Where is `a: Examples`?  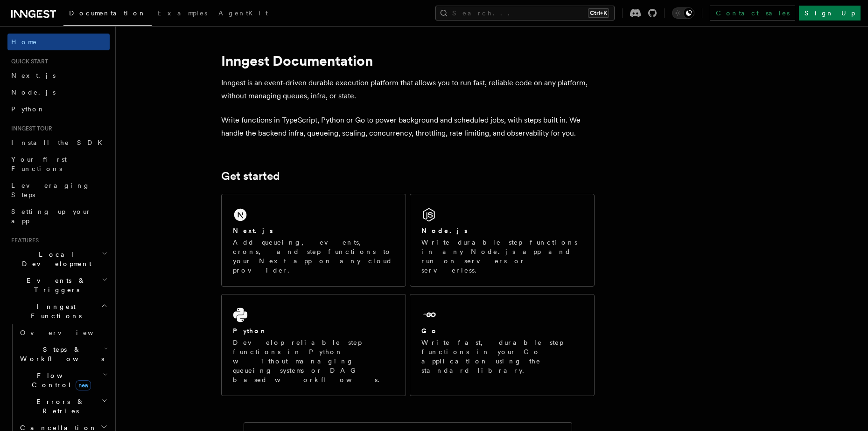
a: Examples is located at coordinates (182, 14).